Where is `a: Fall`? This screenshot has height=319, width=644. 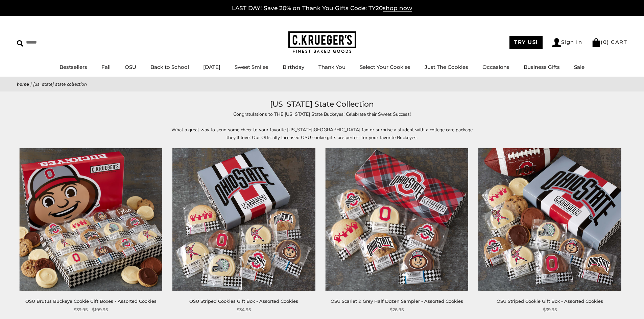 a: Fall is located at coordinates (106, 67).